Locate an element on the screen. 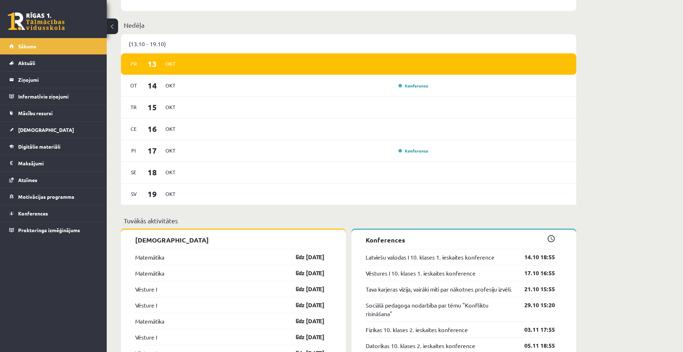 This screenshot has height=352, width=683. a: Proktoringa izmēģinājums is located at coordinates (53, 230).